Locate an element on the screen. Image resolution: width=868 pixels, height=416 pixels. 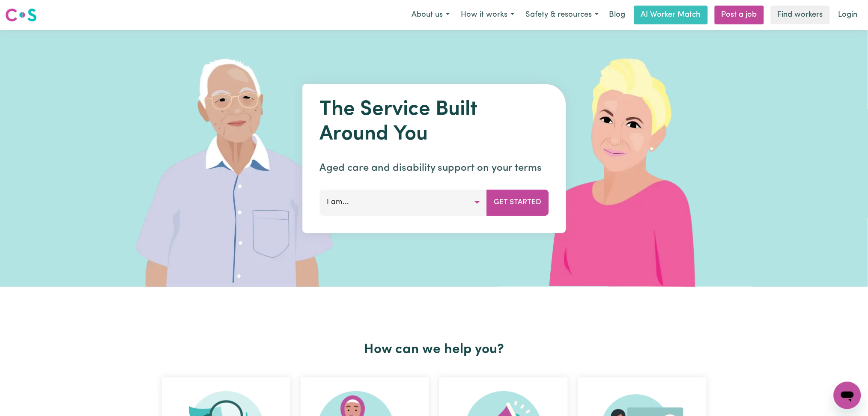
button: I am... is located at coordinates (403, 202).